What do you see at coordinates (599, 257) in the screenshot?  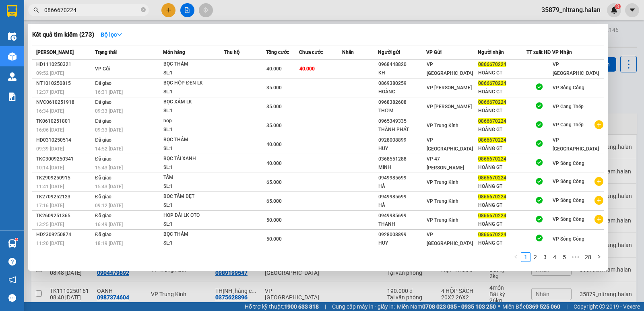 I see `button: right` at bounding box center [599, 257].